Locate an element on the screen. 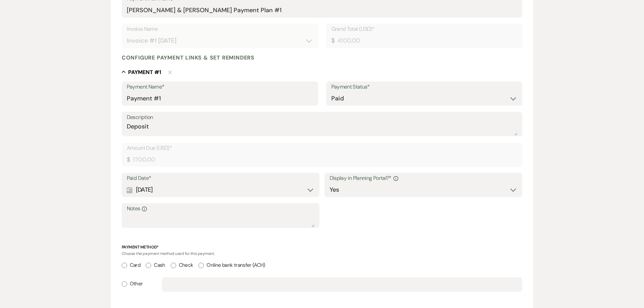 This screenshot has height=308, width=644. label: Card is located at coordinates (131, 265).